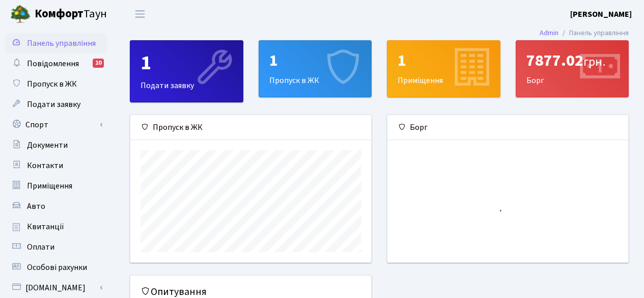 The width and height of the screenshot is (644, 298). Describe the element at coordinates (57, 267) in the screenshot. I see `span: Особові рахунки` at that location.